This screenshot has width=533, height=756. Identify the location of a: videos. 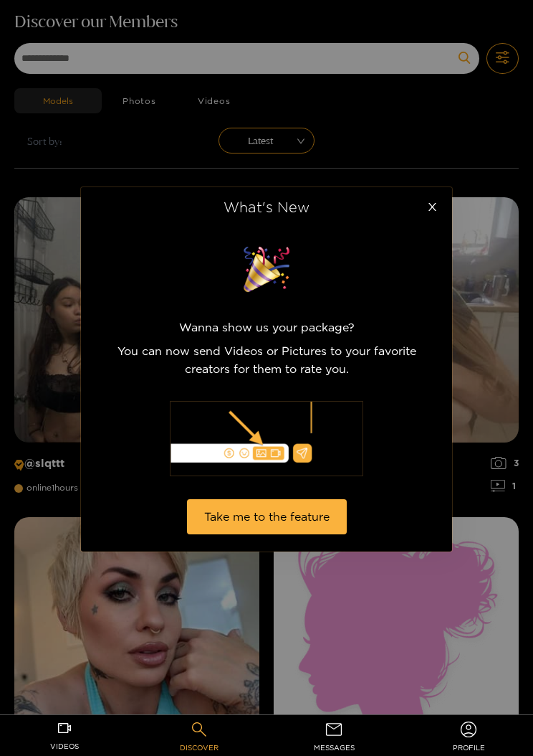
(64, 738).